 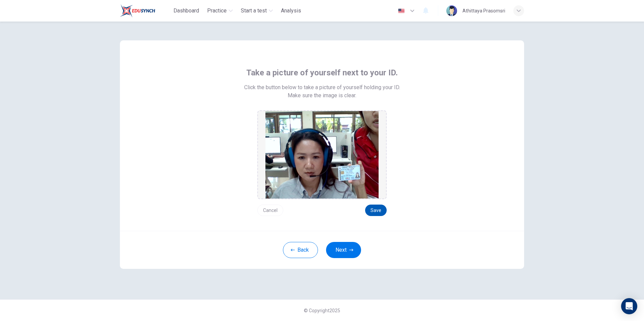 What do you see at coordinates (375, 210) in the screenshot?
I see `button: Save` at bounding box center [375, 210].